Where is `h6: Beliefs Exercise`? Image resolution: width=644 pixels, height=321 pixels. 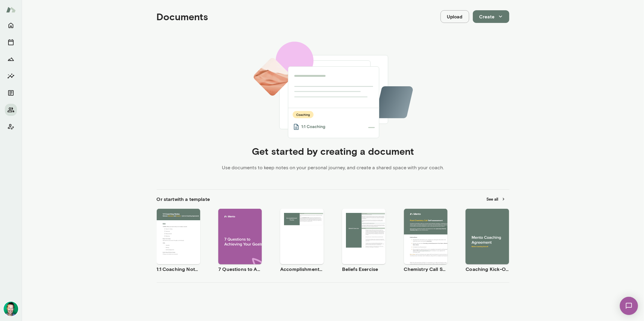 h6: Beliefs Exercise is located at coordinates (364, 269).